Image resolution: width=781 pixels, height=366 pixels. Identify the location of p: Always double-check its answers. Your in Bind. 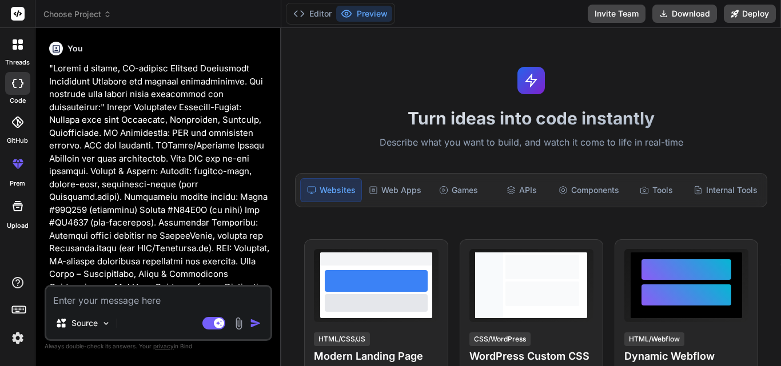
(158, 346).